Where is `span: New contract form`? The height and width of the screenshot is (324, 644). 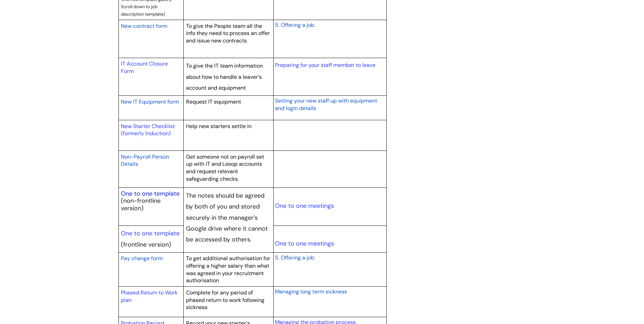
span: New contract form is located at coordinates (144, 26).